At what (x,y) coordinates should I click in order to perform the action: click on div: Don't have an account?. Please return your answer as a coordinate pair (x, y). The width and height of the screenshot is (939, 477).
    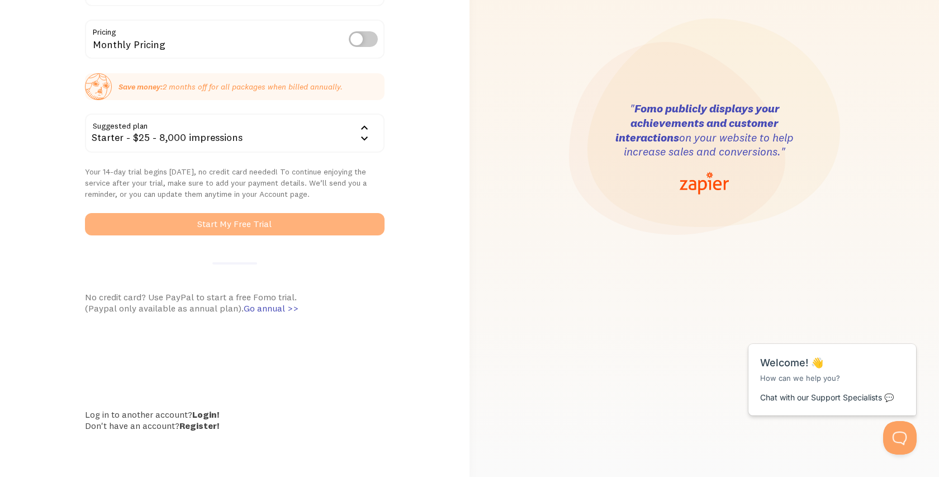
    Looking at the image, I should click on (235, 426).